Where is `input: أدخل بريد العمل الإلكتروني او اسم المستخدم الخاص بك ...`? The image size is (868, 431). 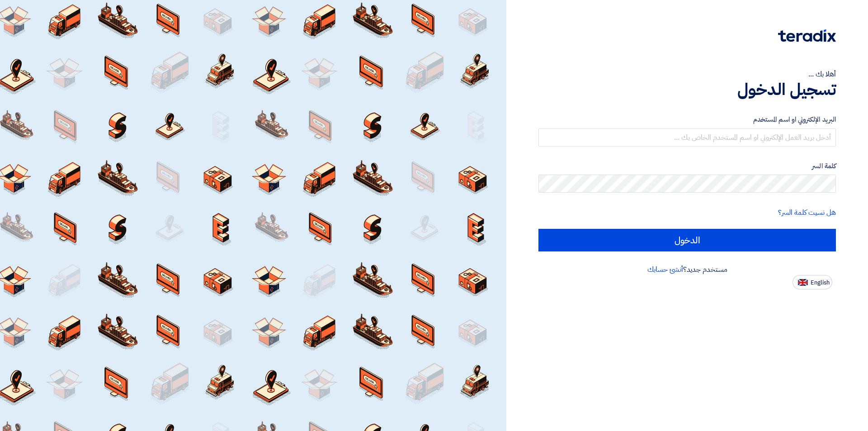 input: أدخل بريد العمل الإلكتروني او اسم المستخدم الخاص بك ... is located at coordinates (687, 138).